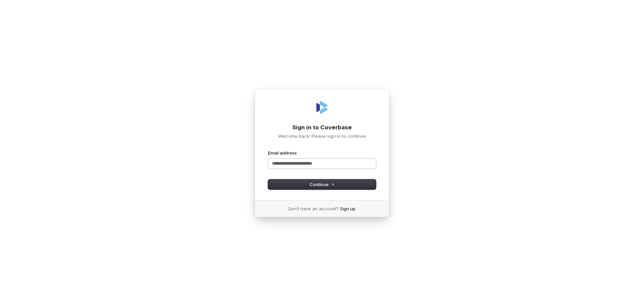 The height and width of the screenshot is (306, 644). I want to click on span: Don’t have an account?, so click(314, 208).